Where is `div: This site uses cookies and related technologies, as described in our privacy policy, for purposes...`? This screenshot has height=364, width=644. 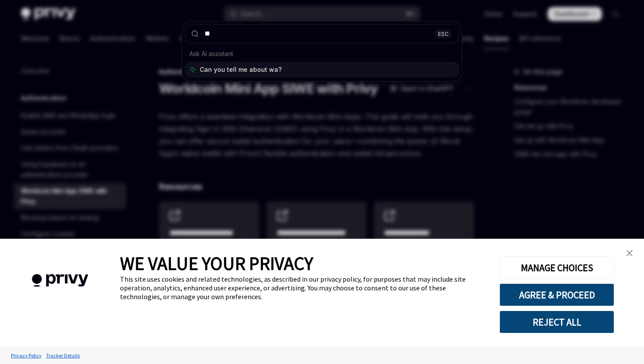
div: This site uses cookies and related technologies, as described in our privacy policy, for purposes... is located at coordinates (303, 288).